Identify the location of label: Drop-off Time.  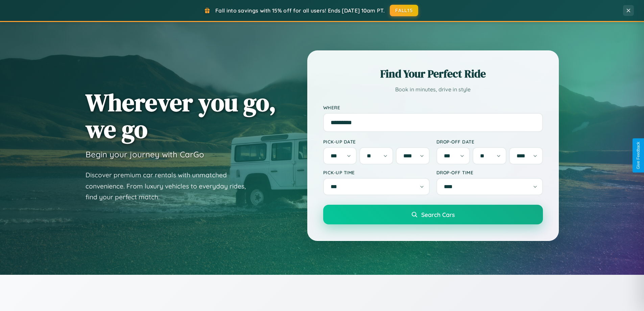
(490, 173).